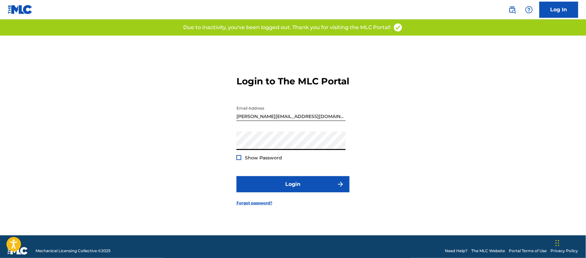 The height and width of the screenshot is (258, 586). Describe the element at coordinates (564, 251) in the screenshot. I see `a: Privacy Policy` at that location.